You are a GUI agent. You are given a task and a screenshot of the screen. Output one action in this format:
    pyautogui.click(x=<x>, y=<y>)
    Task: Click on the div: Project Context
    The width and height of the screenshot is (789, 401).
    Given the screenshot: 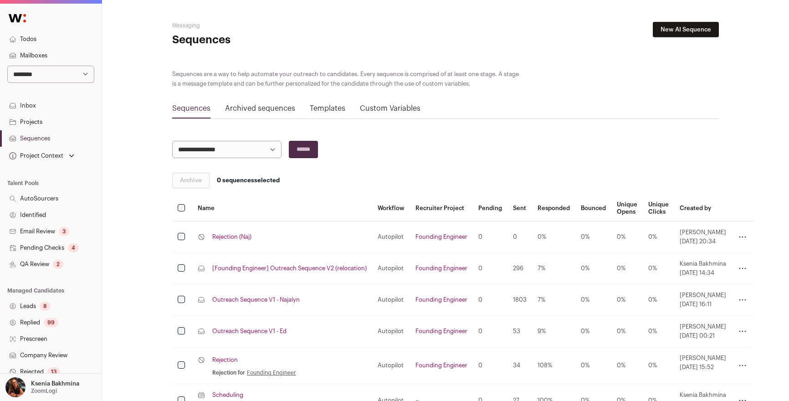 What is the action you would take?
    pyautogui.click(x=35, y=156)
    